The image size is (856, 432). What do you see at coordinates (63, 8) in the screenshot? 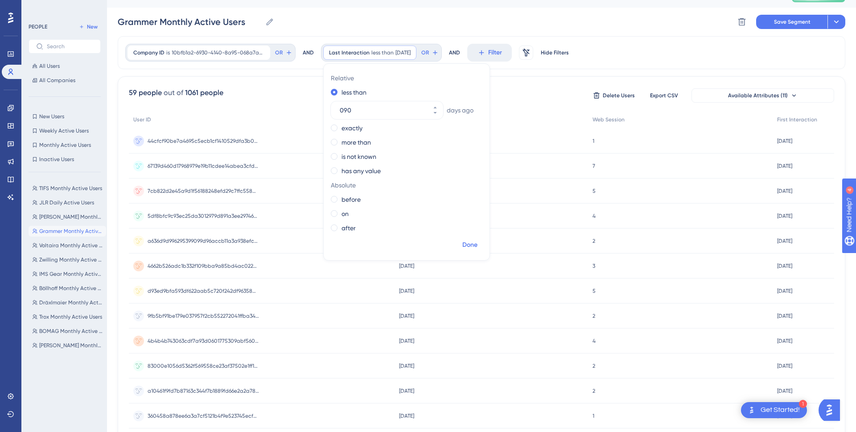
I see `div: 4` at bounding box center [63, 8].